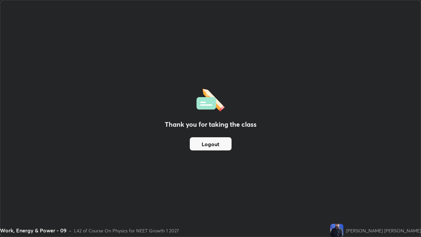  I want to click on div: L42 of Course On Physics for NEET Growth 1 2027, so click(126, 230).